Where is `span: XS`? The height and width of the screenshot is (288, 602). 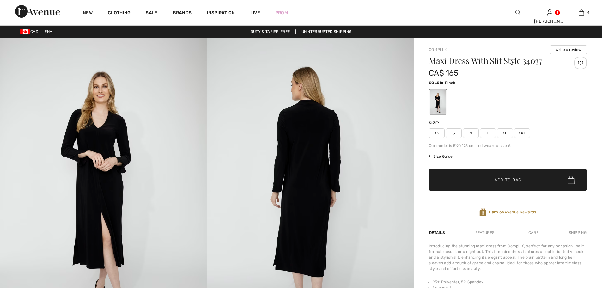 span: XS is located at coordinates (436, 133).